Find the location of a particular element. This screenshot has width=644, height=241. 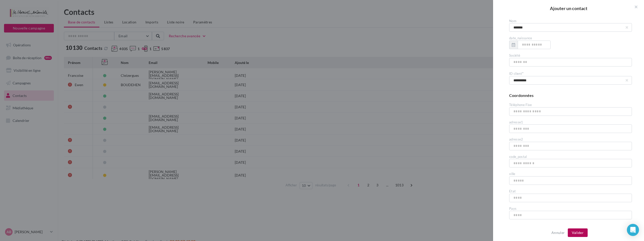

button: Annuler is located at coordinates (558, 233).